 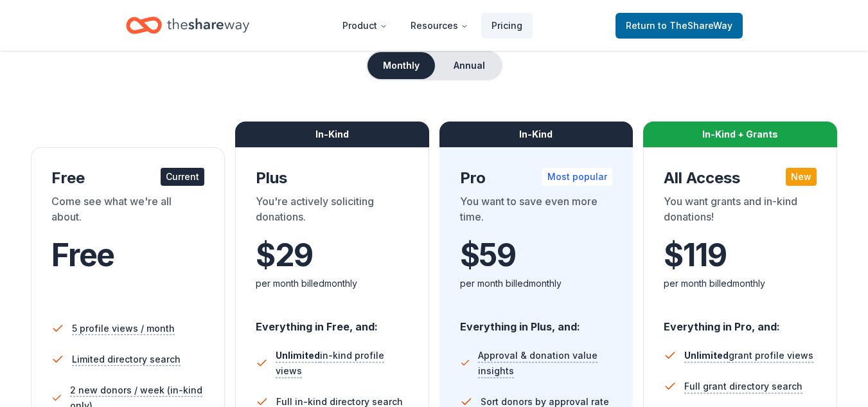 I want to click on div: You want grants and in-kind donations!, so click(x=740, y=211).